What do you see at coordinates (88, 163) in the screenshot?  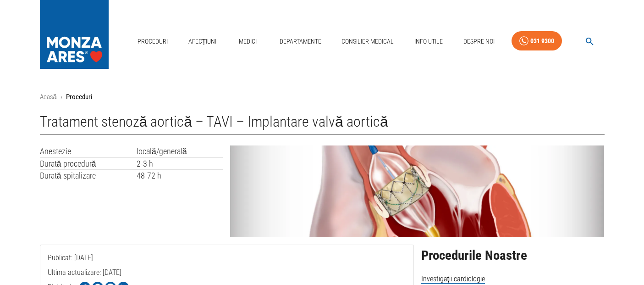 I see `td: Durată procedură` at bounding box center [88, 163].